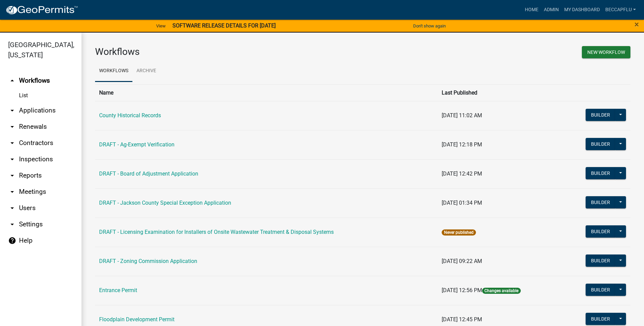  What do you see at coordinates (532, 9) in the screenshot?
I see `a: Home` at bounding box center [532, 9].